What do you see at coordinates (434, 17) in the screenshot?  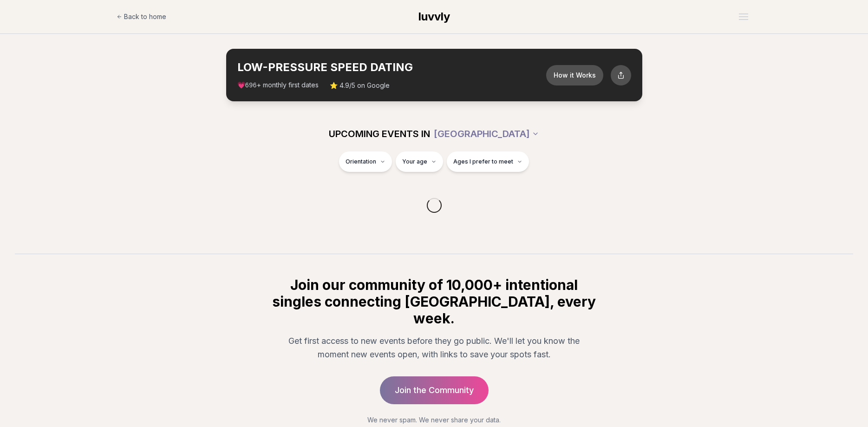 I see `a: luvvly` at bounding box center [434, 17].